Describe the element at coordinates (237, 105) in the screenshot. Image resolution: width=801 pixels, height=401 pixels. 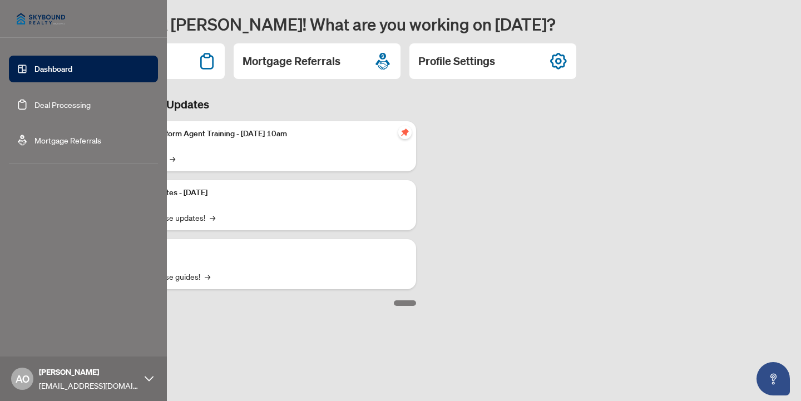
I see `h3: Brokerage & Industry Updates` at that location.